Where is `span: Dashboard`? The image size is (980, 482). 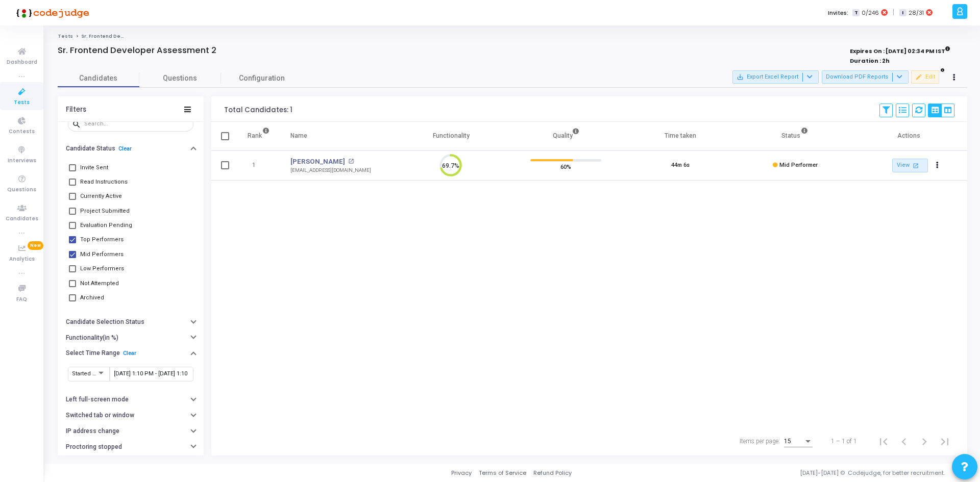
span: Dashboard is located at coordinates (22, 62).